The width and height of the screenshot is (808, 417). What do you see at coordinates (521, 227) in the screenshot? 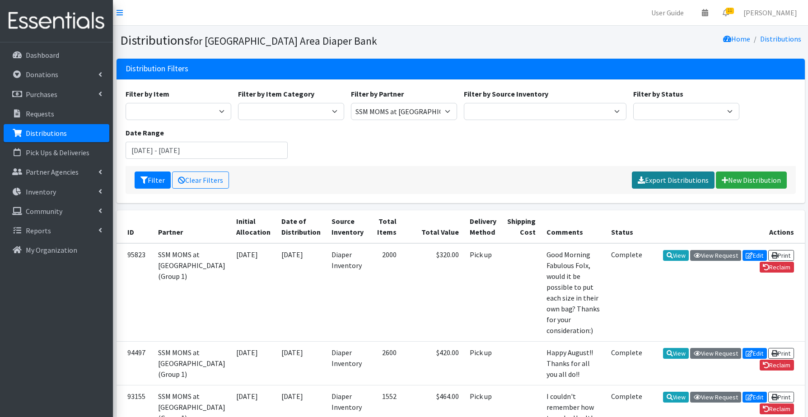
I see `th: Shipping Cost` at bounding box center [521, 227].